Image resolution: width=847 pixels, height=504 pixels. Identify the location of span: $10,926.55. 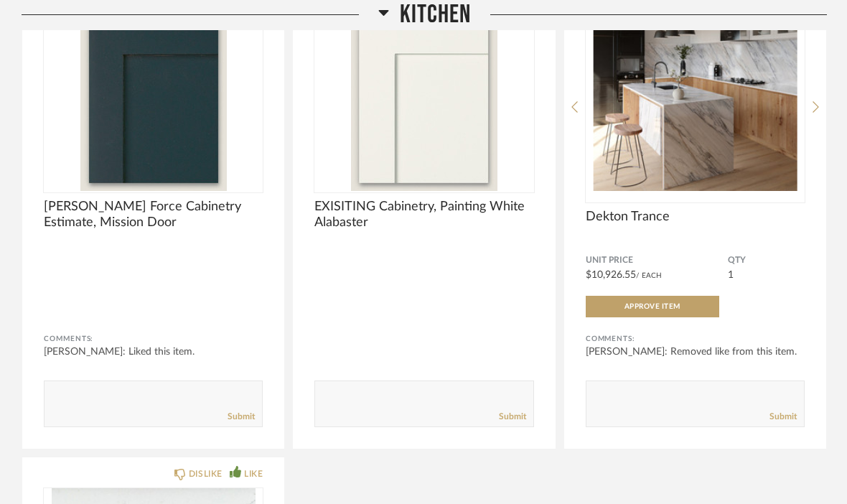
(611, 275).